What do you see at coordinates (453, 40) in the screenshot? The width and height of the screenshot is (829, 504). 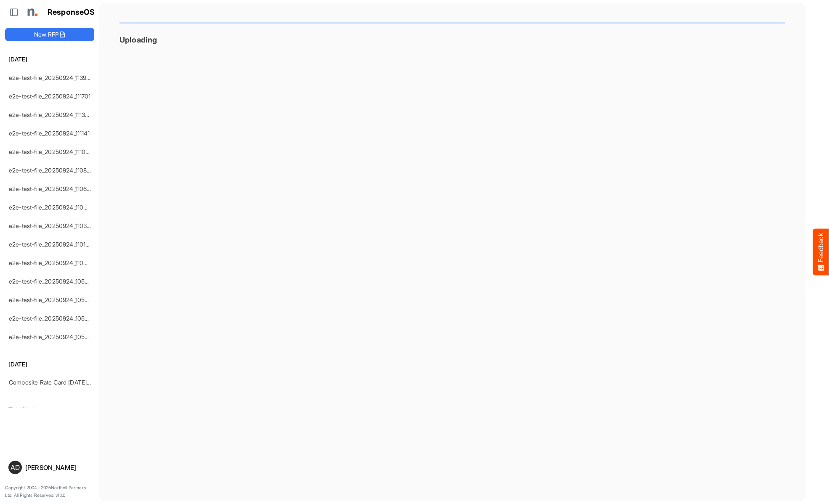 I see `h3: Uploading` at bounding box center [453, 40].